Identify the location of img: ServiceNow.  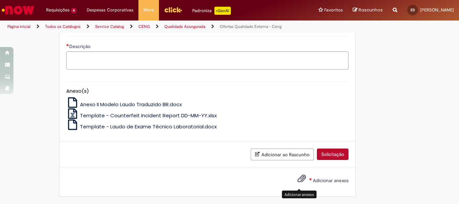
(18, 10).